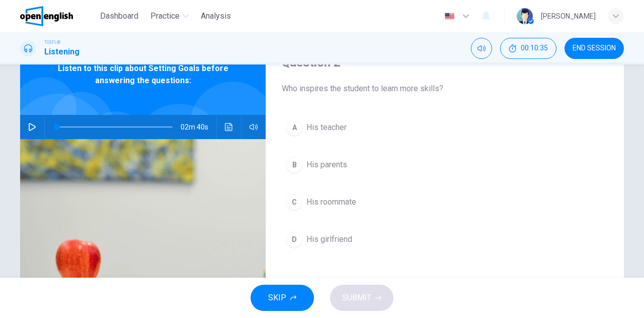 The height and width of the screenshot is (318, 644). What do you see at coordinates (528, 48) in the screenshot?
I see `button: 00:10:35` at bounding box center [528, 48].